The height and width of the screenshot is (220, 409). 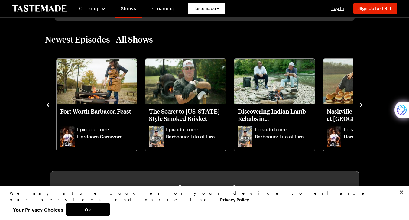 What do you see at coordinates (189, 104) in the screenshot?
I see `div: 8 / 10` at bounding box center [189, 104].